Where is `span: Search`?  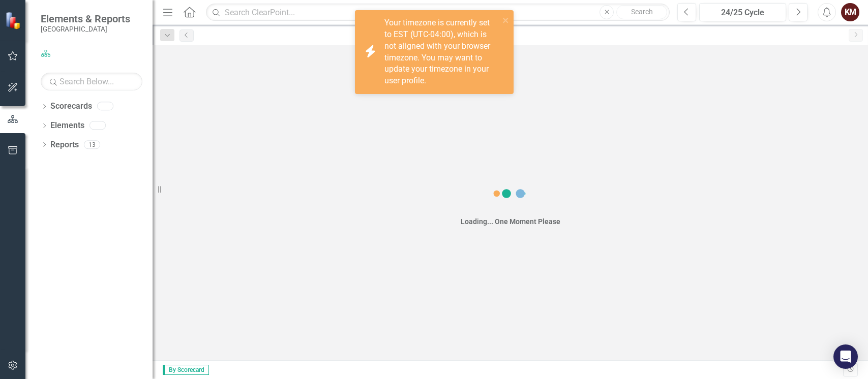 span: Search is located at coordinates (642, 12).